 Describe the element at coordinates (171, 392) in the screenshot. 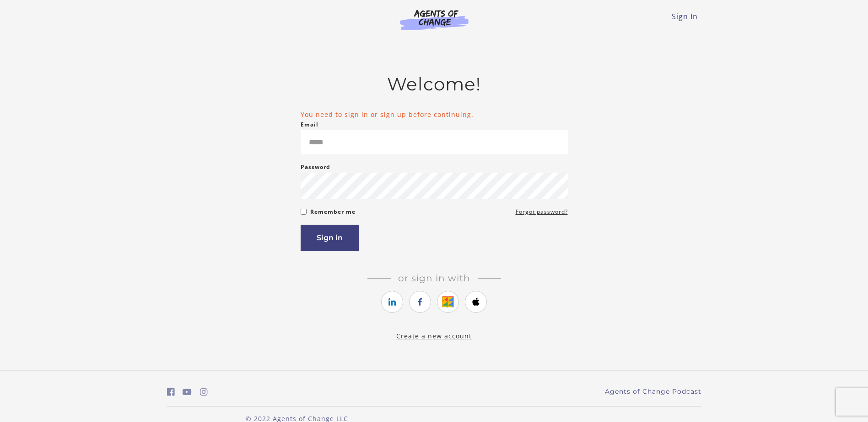

I see `a: https://www.facebook.com/groups/aswbtestprep (Open in a new window)` at that location.